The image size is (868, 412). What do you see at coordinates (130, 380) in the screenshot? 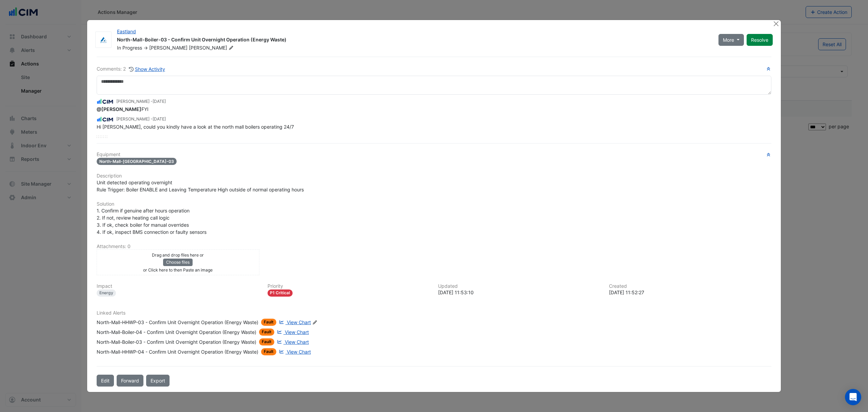
I see `button: Forward` at bounding box center [130, 380].